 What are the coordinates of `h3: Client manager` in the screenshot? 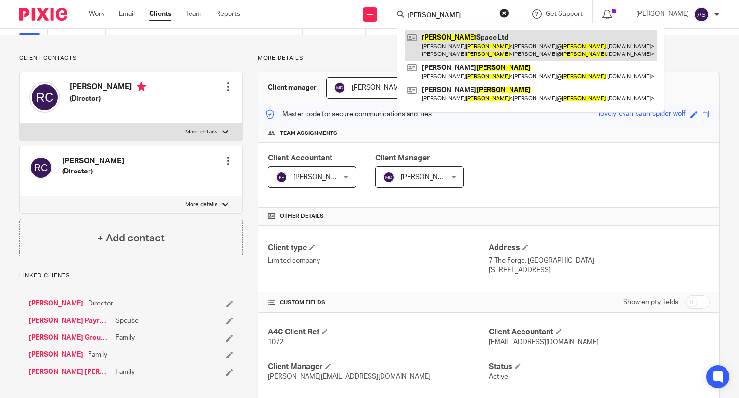 It's located at (292, 88).